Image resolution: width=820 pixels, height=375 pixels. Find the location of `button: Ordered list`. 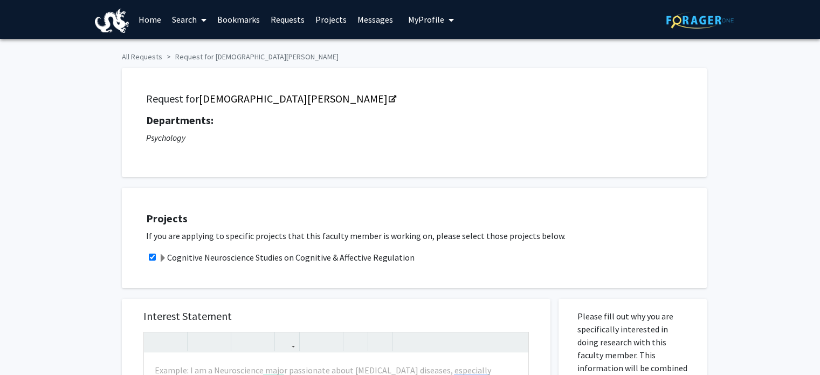

button: Ordered list is located at coordinates (330, 341).